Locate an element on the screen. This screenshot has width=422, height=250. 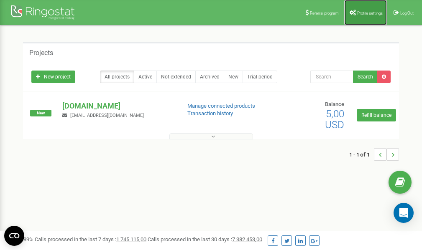
a: Manage connected products is located at coordinates (221, 106).